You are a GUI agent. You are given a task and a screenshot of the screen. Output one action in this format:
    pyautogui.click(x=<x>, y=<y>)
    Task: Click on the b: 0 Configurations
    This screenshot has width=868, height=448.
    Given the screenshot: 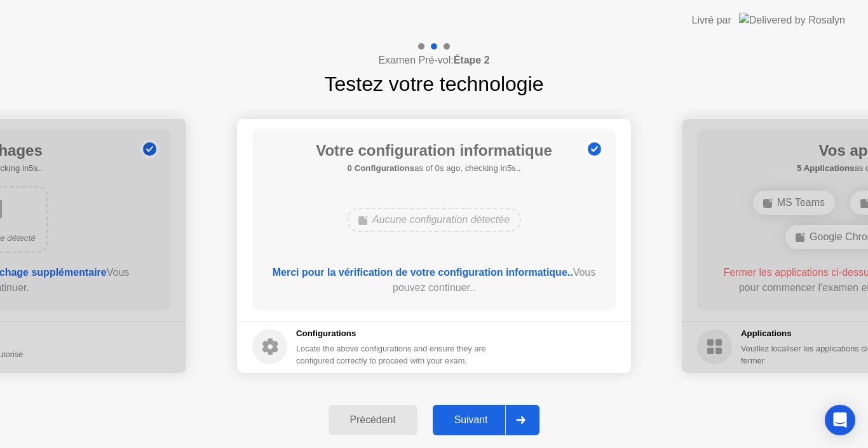 What is the action you would take?
    pyautogui.click(x=381, y=168)
    